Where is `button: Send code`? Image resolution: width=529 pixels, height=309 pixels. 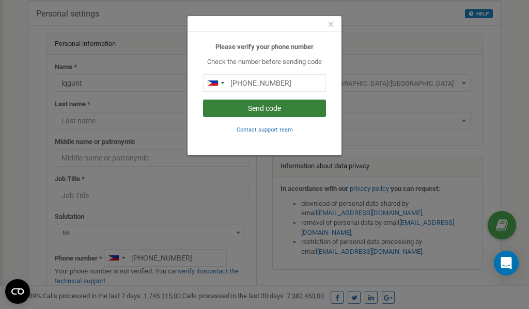 button: Send code is located at coordinates (264, 108).